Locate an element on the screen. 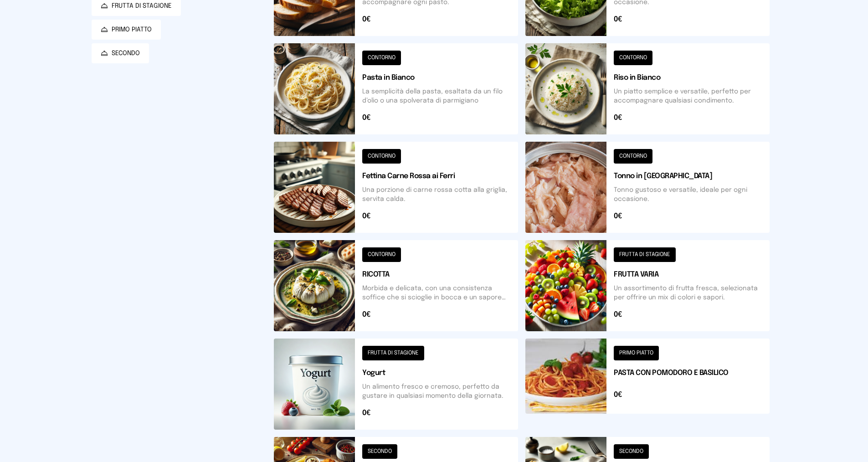 The image size is (868, 462). button: SECONDO is located at coordinates (120, 53).